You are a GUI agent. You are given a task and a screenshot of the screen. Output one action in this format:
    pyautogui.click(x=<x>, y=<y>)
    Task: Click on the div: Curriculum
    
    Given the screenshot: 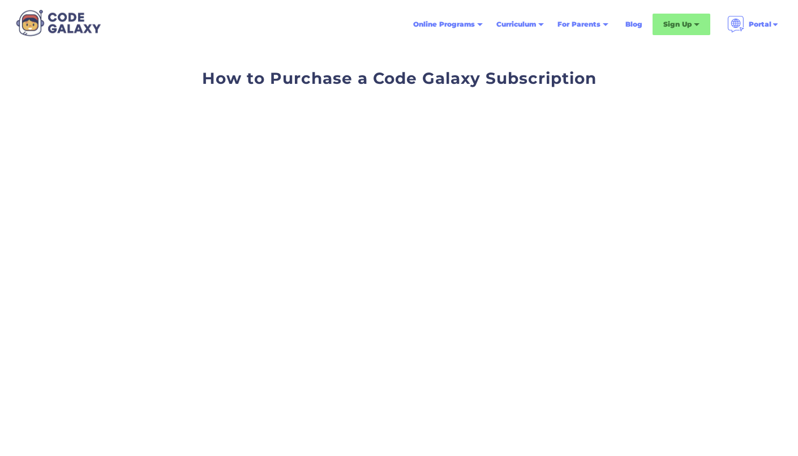 What is the action you would take?
    pyautogui.click(x=516, y=24)
    